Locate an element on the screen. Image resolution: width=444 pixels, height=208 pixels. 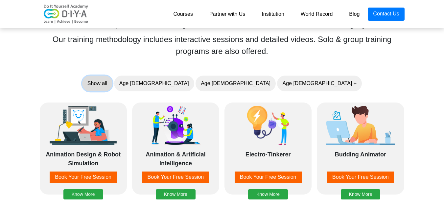
a: Institution is located at coordinates (273, 14).